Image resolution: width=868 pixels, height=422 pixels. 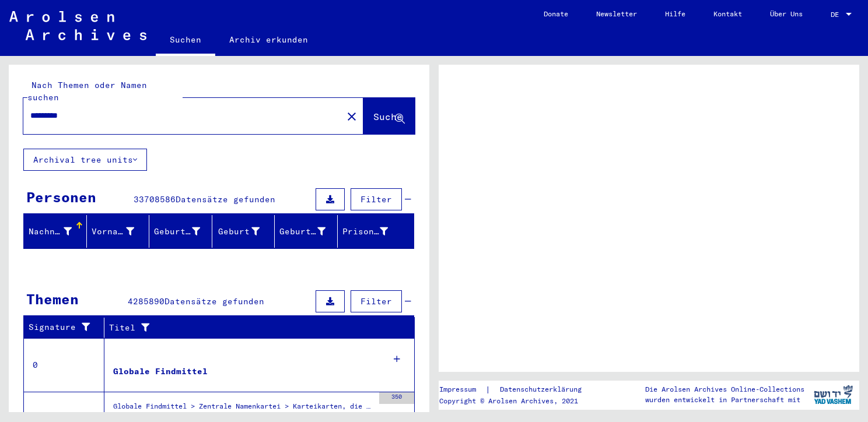 I want to click on mat-header-cell: Vorname, so click(x=118, y=231).